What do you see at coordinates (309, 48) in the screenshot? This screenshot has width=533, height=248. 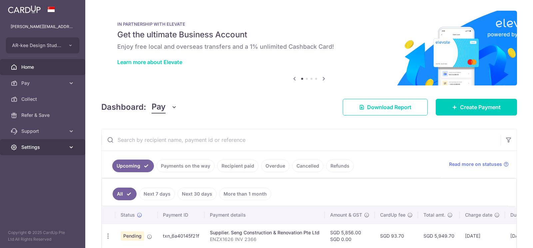 I see `img: Renovation banner` at bounding box center [309, 48].